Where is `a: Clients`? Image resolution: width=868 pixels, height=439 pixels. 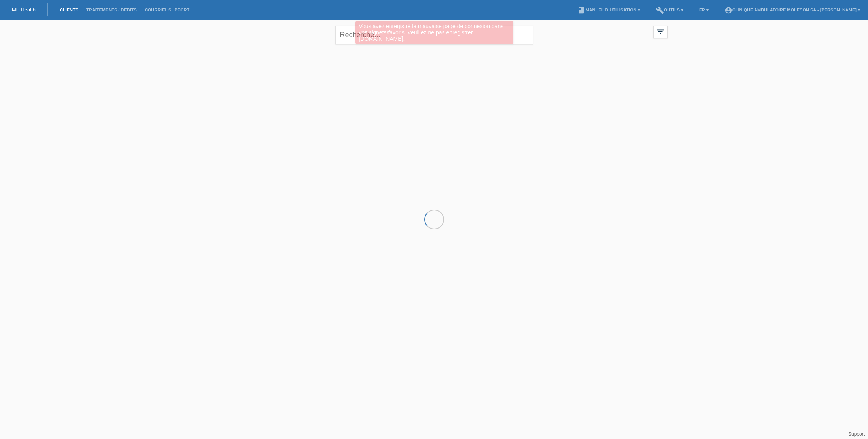
a: Clients is located at coordinates (69, 10).